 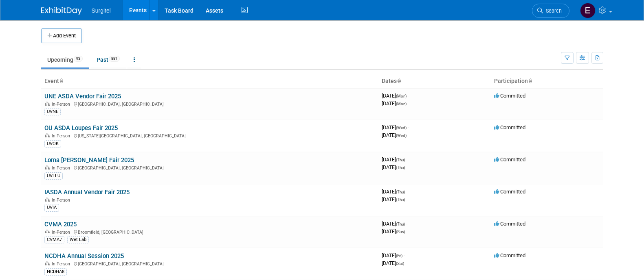 What do you see at coordinates (114, 58) in the screenshot?
I see `span: 881` at bounding box center [114, 58].